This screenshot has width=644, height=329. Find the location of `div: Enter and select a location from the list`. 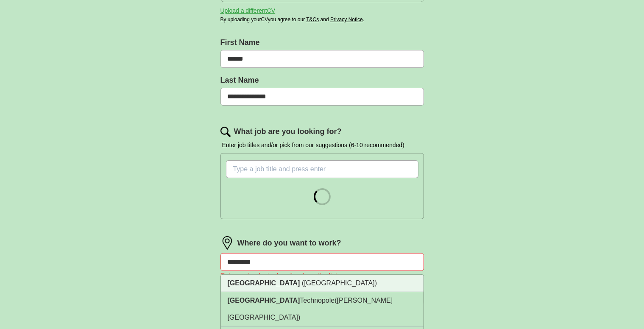

div: Enter and select a location from the list is located at coordinates (322, 276).